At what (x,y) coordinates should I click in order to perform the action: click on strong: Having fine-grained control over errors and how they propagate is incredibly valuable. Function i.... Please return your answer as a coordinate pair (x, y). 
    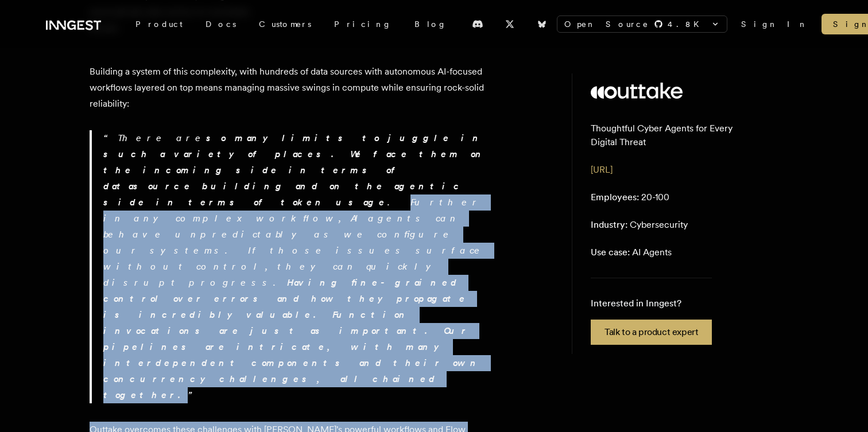
    Looking at the image, I should click on (292, 339).